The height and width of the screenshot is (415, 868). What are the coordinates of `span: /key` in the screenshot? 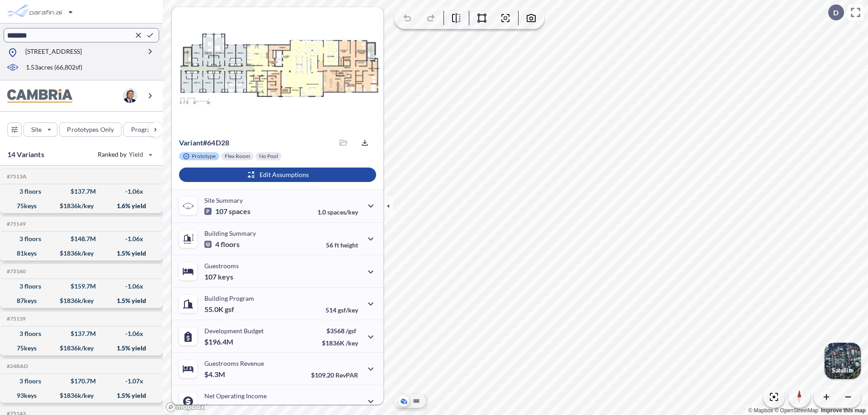 It's located at (351, 343).